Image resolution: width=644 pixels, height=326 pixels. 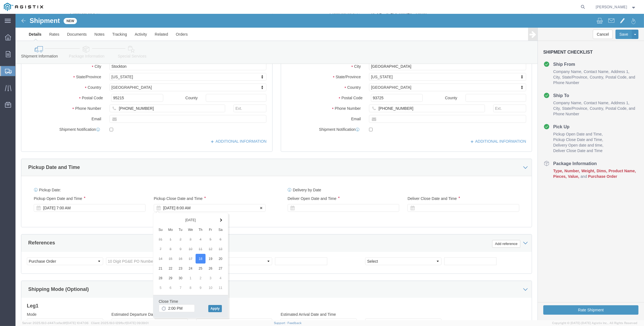 I want to click on span: Server: 2025.19.0-d447cefac8f, so click(x=55, y=323).